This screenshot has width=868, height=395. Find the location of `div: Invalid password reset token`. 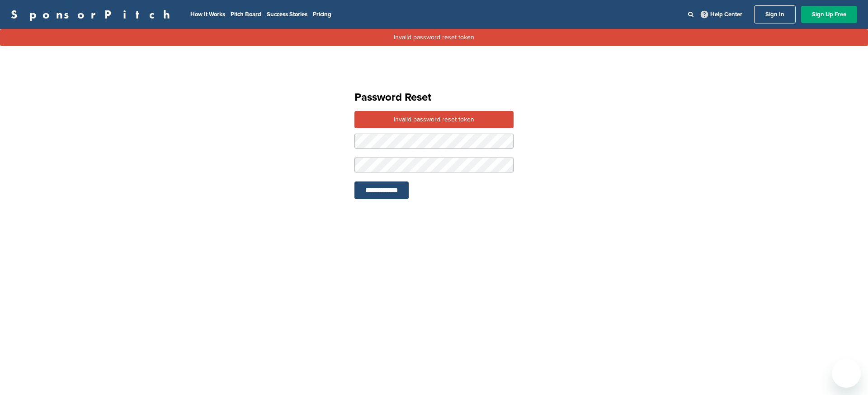

div: Invalid password reset token is located at coordinates (434, 120).